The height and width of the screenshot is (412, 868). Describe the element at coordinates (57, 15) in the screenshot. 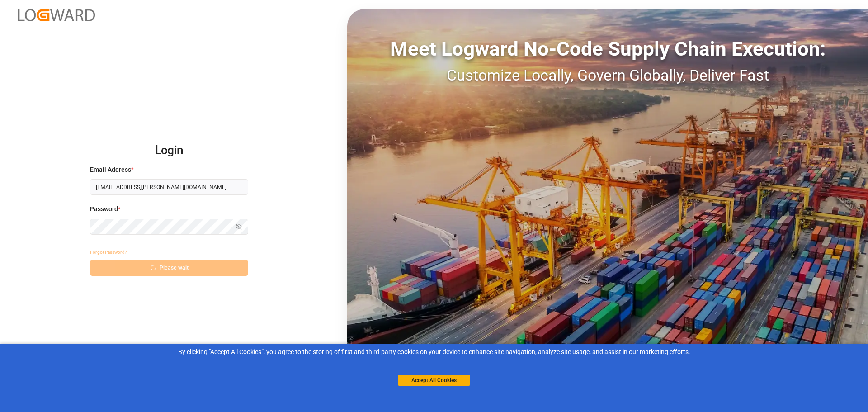

I see `img: Logward_new_orange.png` at that location.